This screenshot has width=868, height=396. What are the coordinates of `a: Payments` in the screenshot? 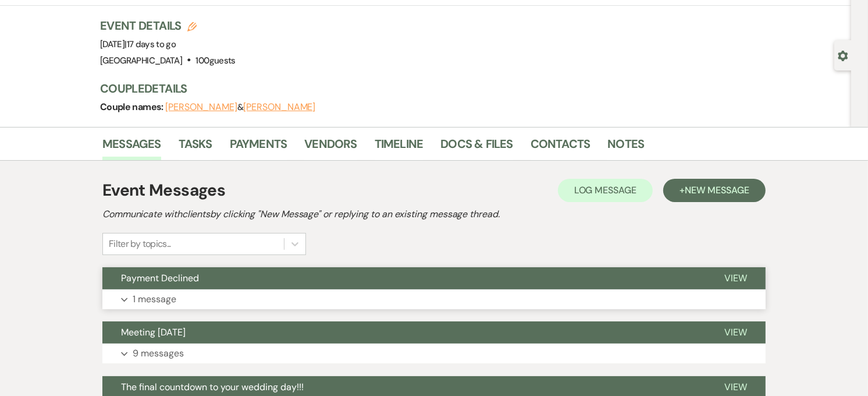 It's located at (258, 147).